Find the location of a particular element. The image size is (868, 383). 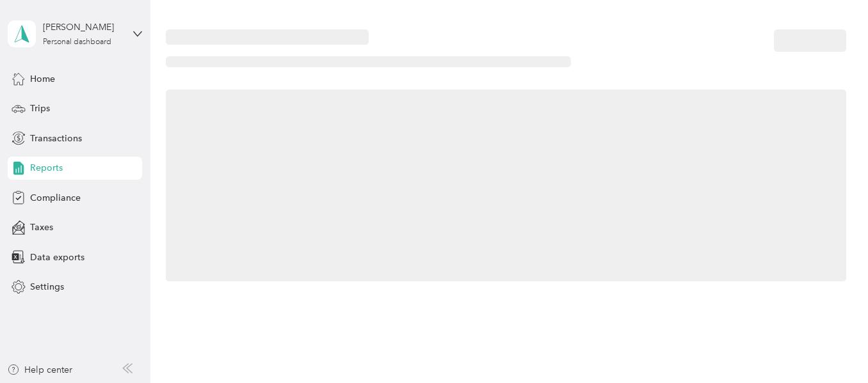

div: Help center is located at coordinates (40, 370).